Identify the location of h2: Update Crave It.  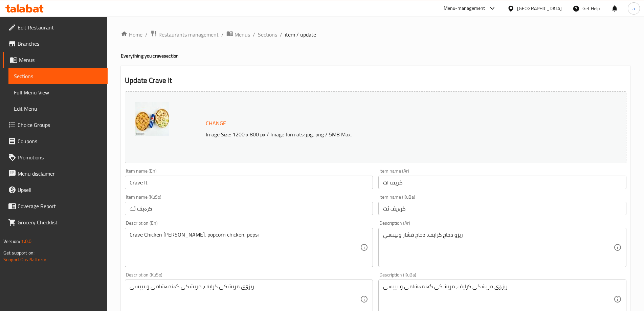
(375, 81).